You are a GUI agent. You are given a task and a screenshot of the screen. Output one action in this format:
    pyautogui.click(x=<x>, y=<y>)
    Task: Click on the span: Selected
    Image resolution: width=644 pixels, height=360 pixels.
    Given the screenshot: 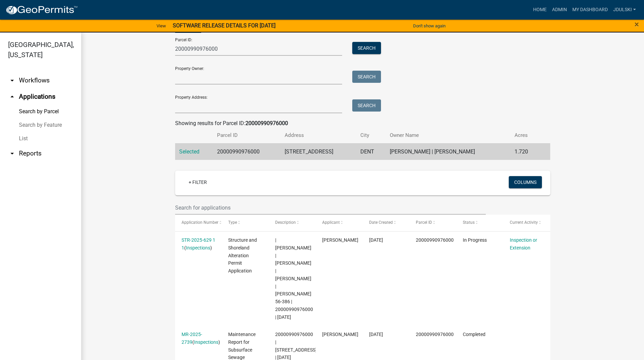 What is the action you would take?
    pyautogui.click(x=189, y=152)
    